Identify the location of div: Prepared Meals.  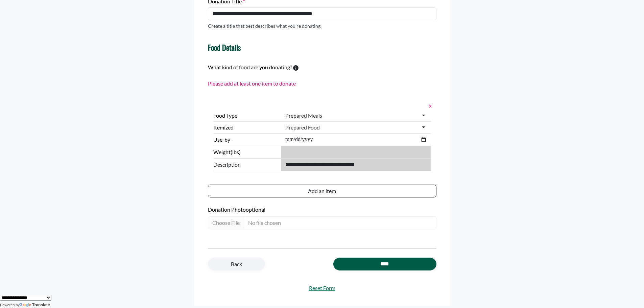
(304, 116).